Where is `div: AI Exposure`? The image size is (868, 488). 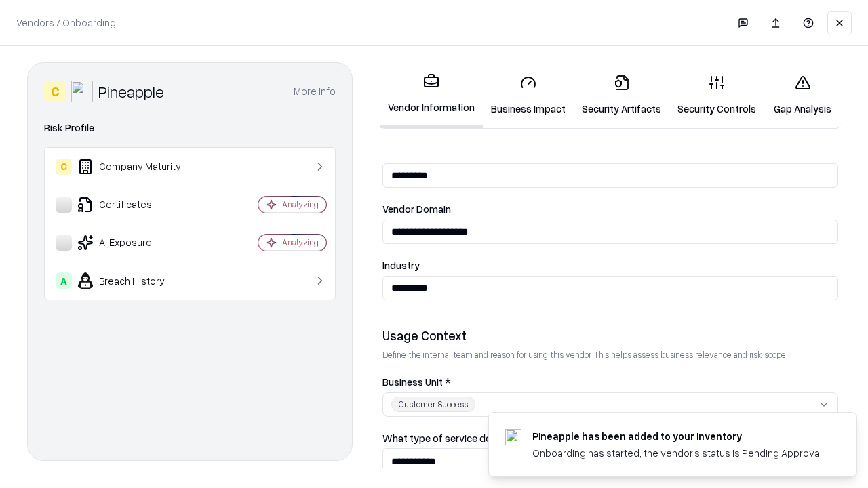
div: AI Exposure is located at coordinates (136, 242).